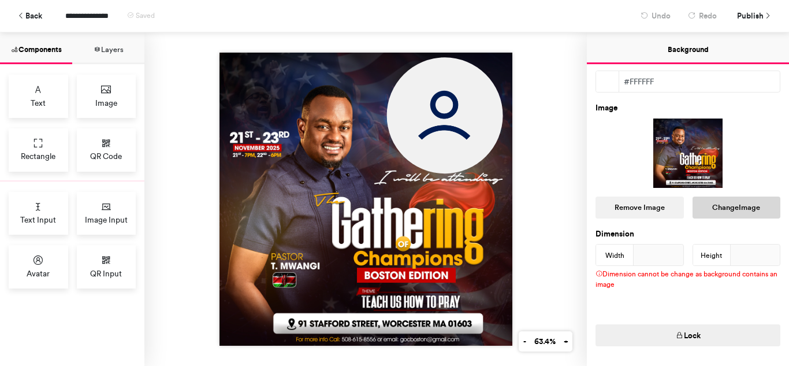 Image resolution: width=789 pixels, height=366 pixels. Describe the element at coordinates (108, 48) in the screenshot. I see `button: Layers` at that location.